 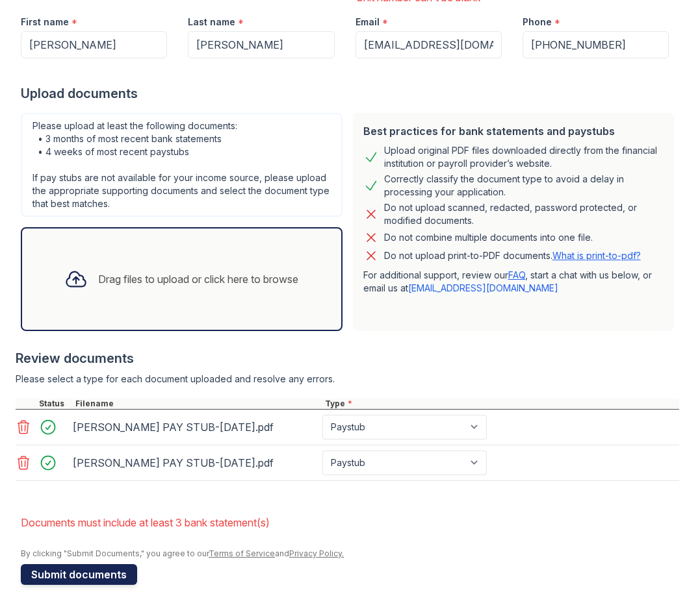 What do you see at coordinates (368, 22) in the screenshot?
I see `label: Email` at bounding box center [368, 22].